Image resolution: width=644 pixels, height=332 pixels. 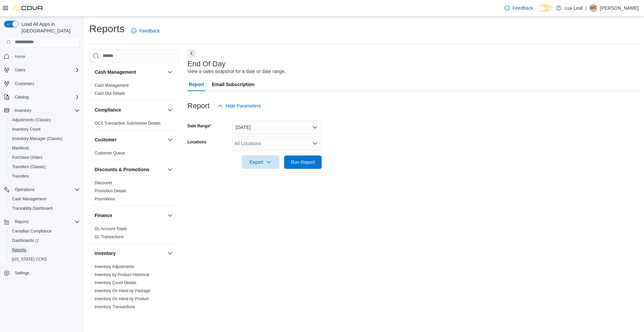 What do you see at coordinates (25, 84) in the screenshot?
I see `a: Customers` at bounding box center [25, 84].